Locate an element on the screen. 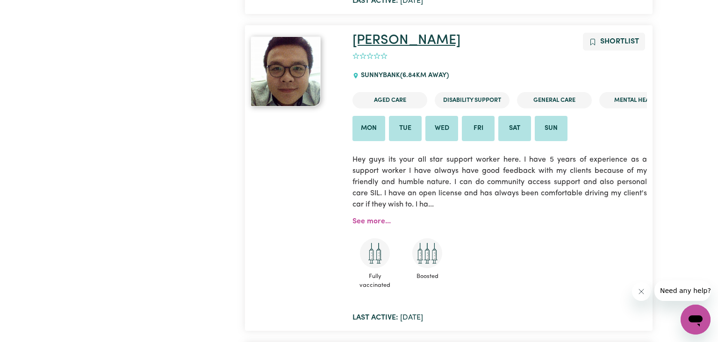 The image size is (718, 342). button: Add to shortlist is located at coordinates (613, 42).